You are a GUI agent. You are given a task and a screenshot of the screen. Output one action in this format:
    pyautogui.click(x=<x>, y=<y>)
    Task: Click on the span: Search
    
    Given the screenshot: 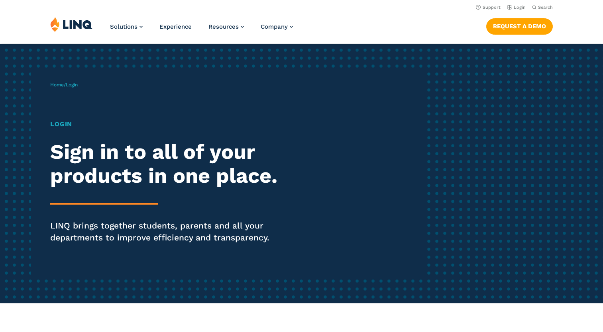 What is the action you would take?
    pyautogui.click(x=545, y=7)
    